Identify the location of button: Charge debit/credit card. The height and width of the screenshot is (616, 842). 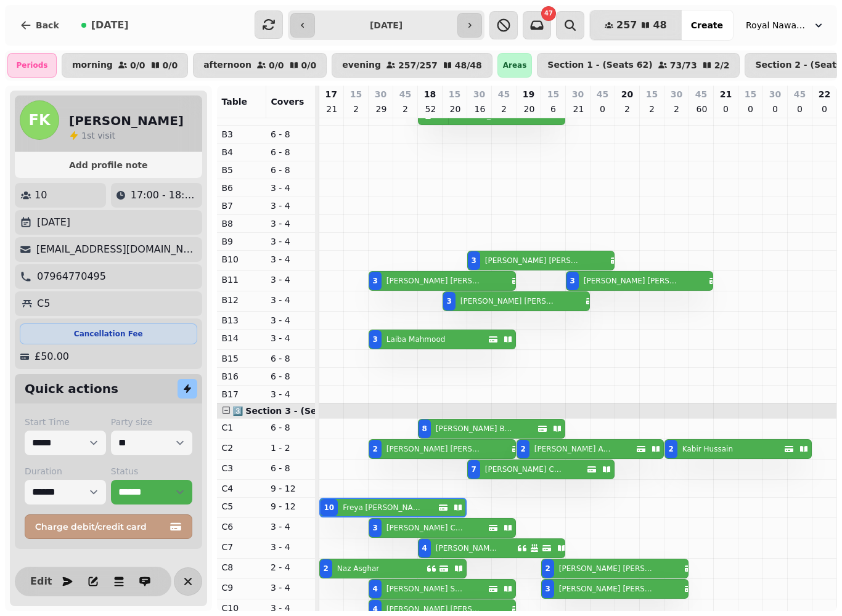
(109, 527).